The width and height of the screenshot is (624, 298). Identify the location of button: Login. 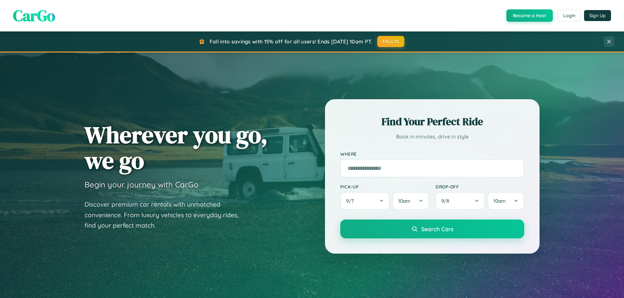
(569, 16).